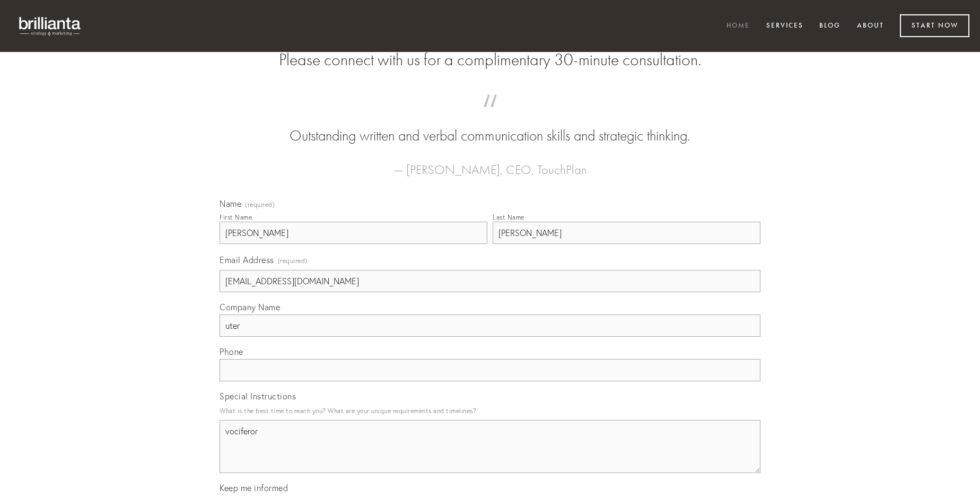 This screenshot has width=980, height=498. Describe the element at coordinates (490, 411) in the screenshot. I see `p: What is the best time to reach you? What are your unique requirements and timelines?` at that location.